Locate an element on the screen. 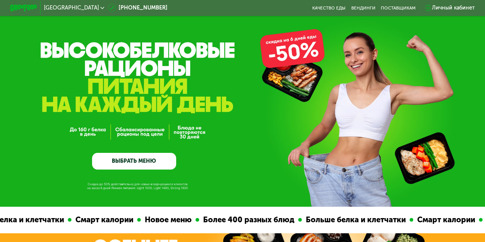  div: поставщикам is located at coordinates (398, 8).